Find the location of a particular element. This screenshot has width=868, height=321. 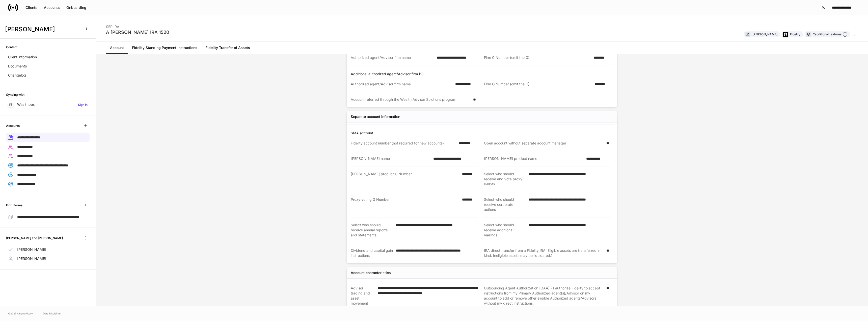

div: Dividend and capital gain instructions is located at coordinates (372, 253).